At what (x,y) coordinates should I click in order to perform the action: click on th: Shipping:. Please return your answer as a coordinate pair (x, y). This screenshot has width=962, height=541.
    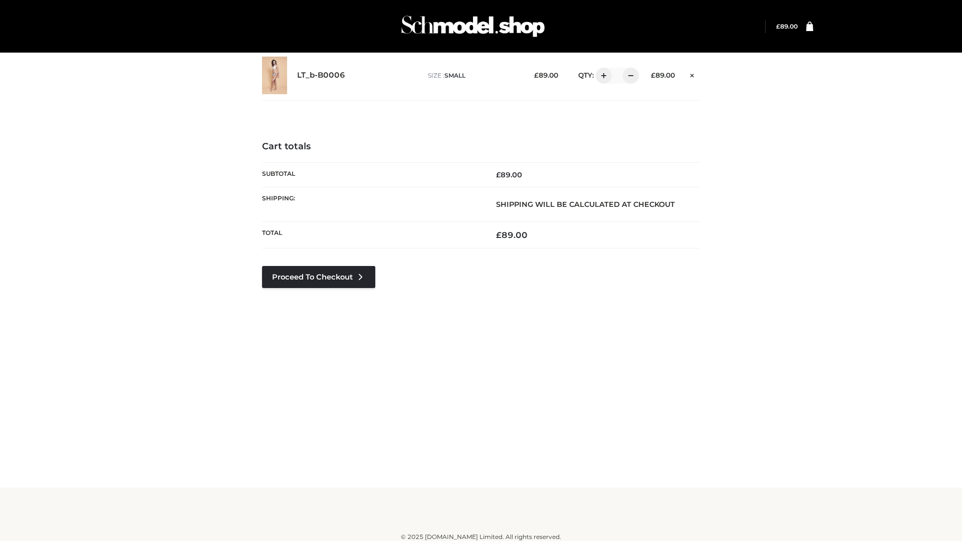
    Looking at the image, I should click on (371, 204).